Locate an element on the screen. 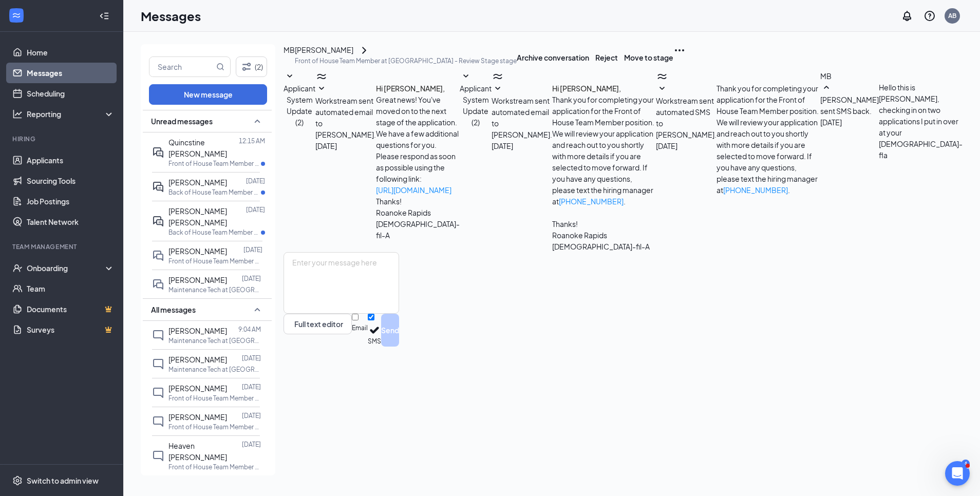 Image resolution: width=980 pixels, height=496 pixels. div: Team Management is located at coordinates (62, 247).